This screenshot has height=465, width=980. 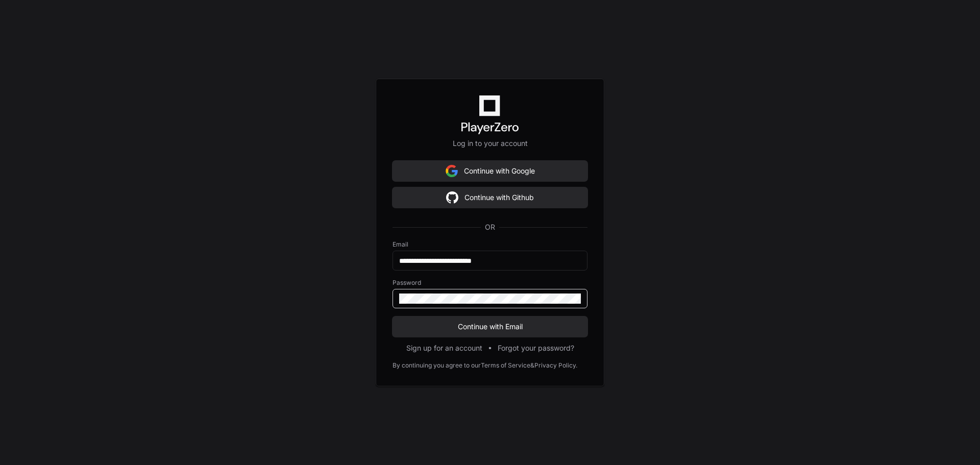 What do you see at coordinates (490, 198) in the screenshot?
I see `button: Continue with Github` at bounding box center [490, 198].